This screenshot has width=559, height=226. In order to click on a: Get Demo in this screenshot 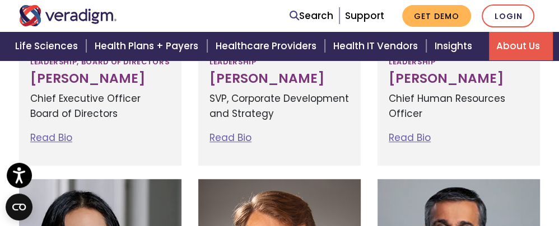, I will do `click(436, 16)`.